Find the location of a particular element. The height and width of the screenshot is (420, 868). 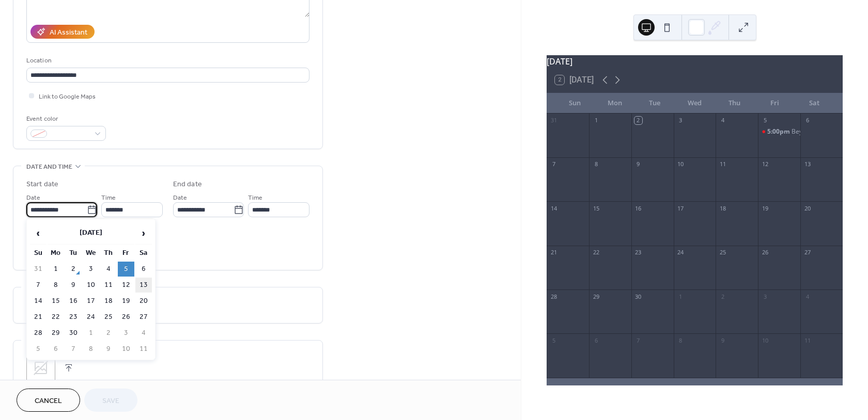

div: Location is located at coordinates (167, 61).